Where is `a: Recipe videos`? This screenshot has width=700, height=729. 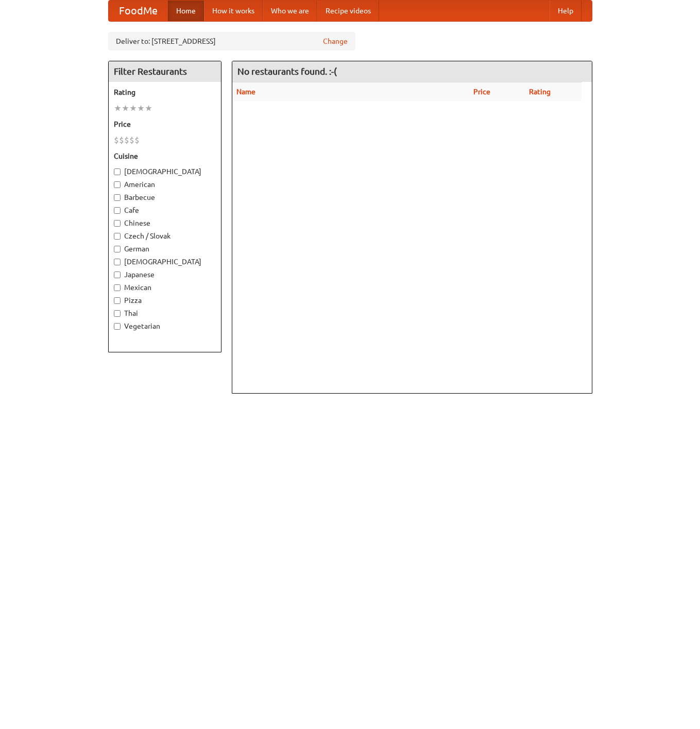
a: Recipe videos is located at coordinates (348, 11).